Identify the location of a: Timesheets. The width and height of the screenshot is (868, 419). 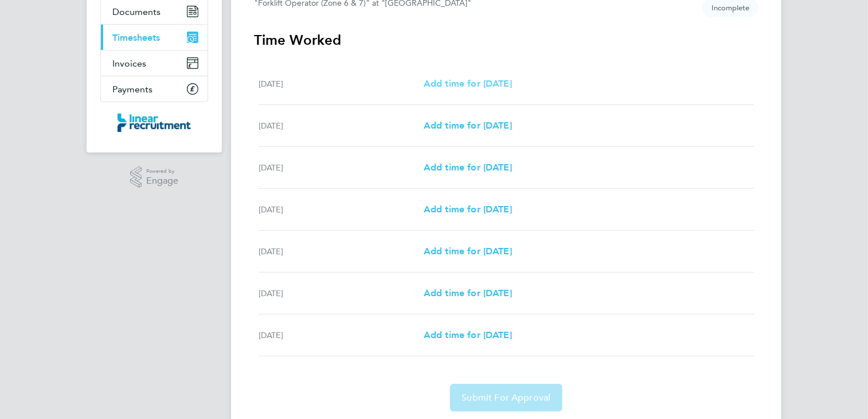
(154, 37).